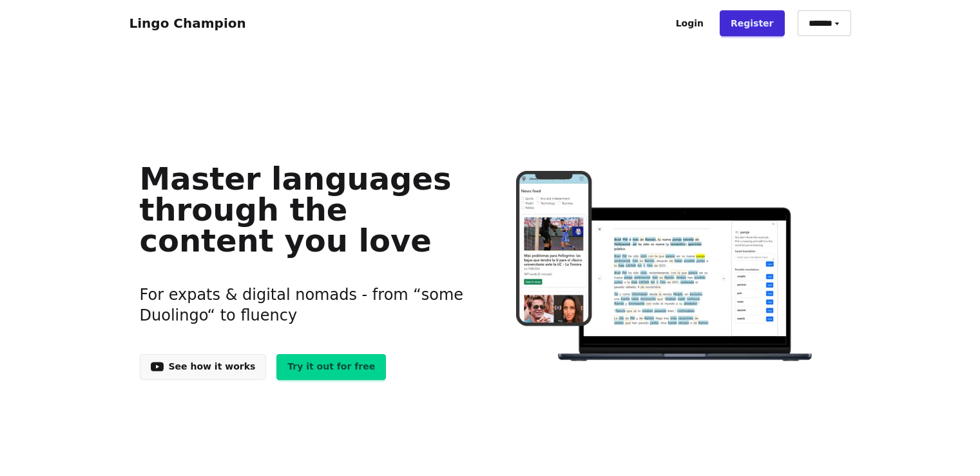 This screenshot has height=476, width=980. Describe the element at coordinates (690, 23) in the screenshot. I see `a: Login` at that location.